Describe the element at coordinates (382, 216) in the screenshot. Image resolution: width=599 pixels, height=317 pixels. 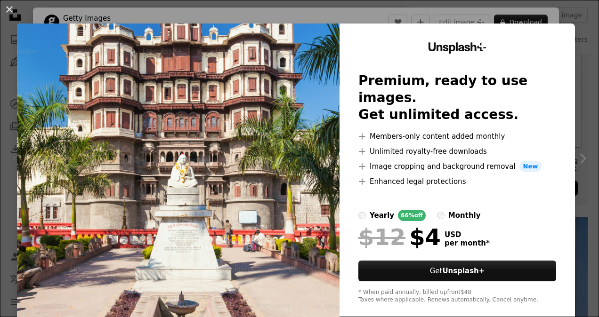
I see `div: yearly` at that location.